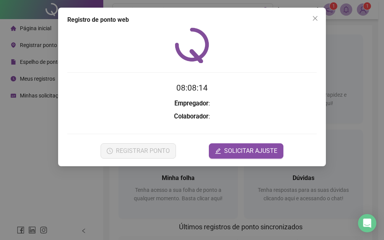 This screenshot has width=384, height=240. I want to click on button: Close, so click(315, 18).